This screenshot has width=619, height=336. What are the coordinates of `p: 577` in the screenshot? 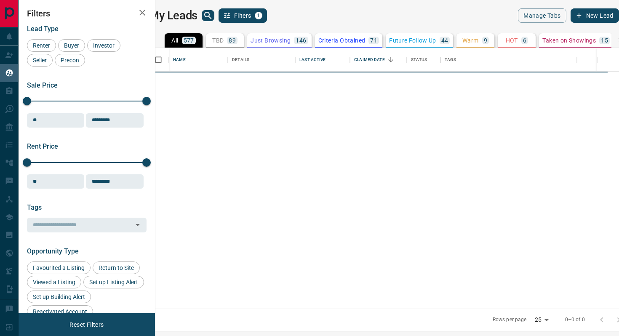 It's located at (189, 40).